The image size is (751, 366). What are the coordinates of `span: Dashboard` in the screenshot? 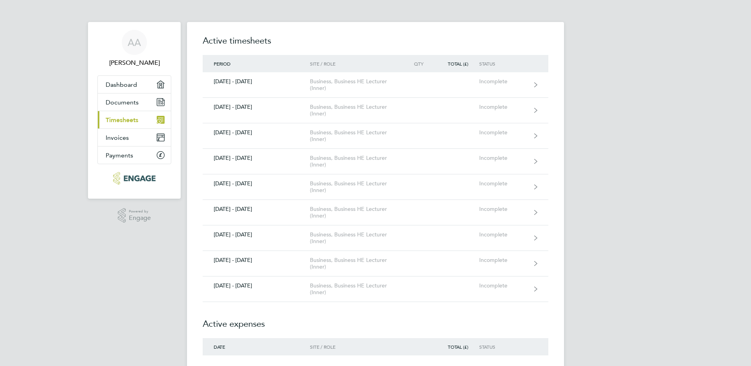 It's located at (121, 84).